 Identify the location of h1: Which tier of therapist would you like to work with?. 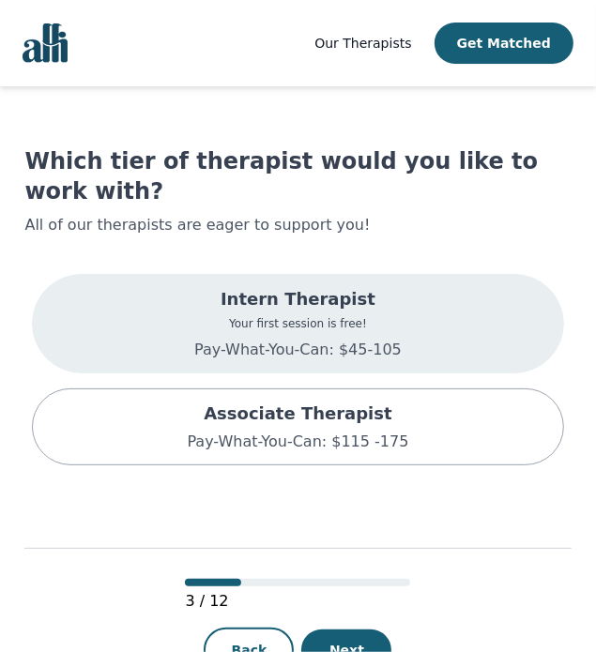
(298, 176).